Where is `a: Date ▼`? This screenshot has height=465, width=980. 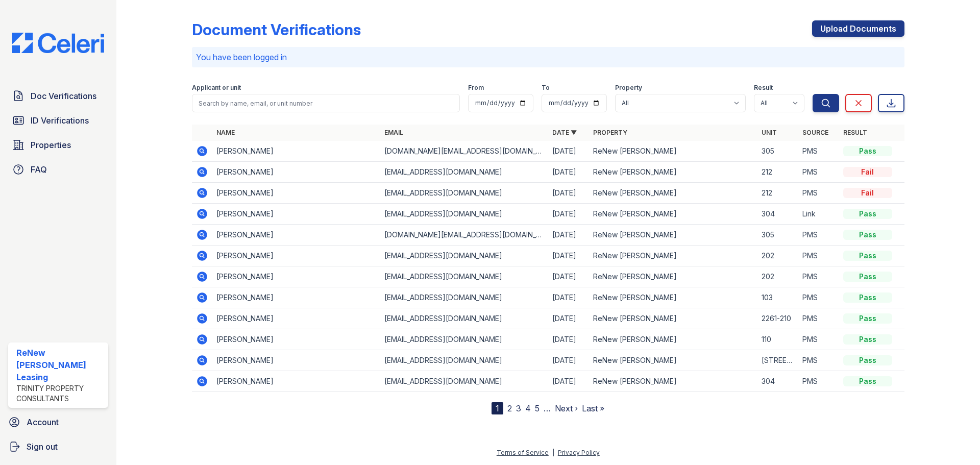 a: Date ▼ is located at coordinates (564, 132).